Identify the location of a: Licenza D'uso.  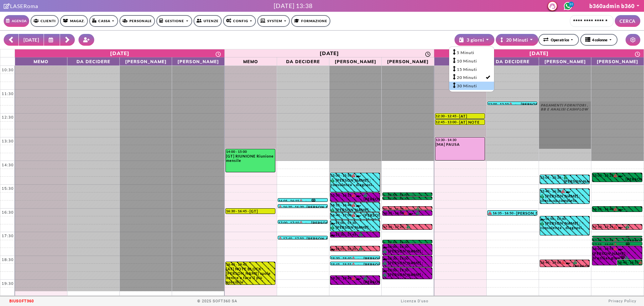
(415, 301).